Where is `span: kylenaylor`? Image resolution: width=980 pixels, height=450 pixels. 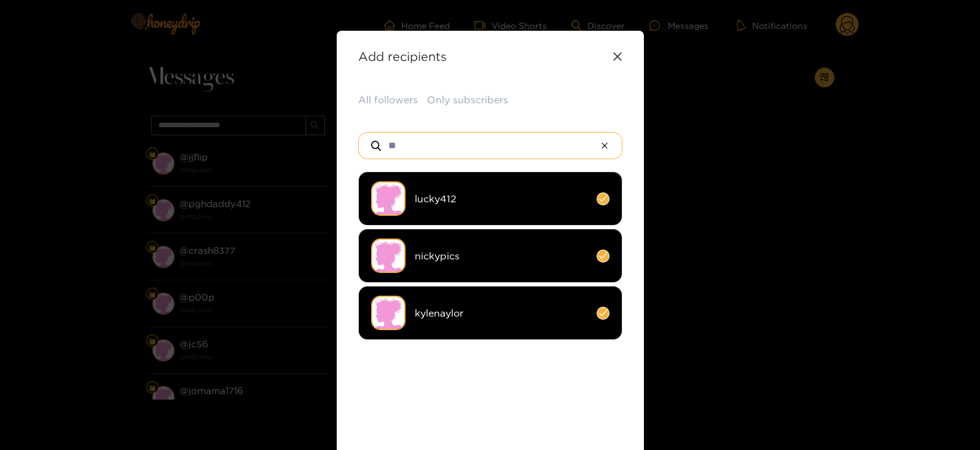 span: kylenaylor is located at coordinates (501, 313).